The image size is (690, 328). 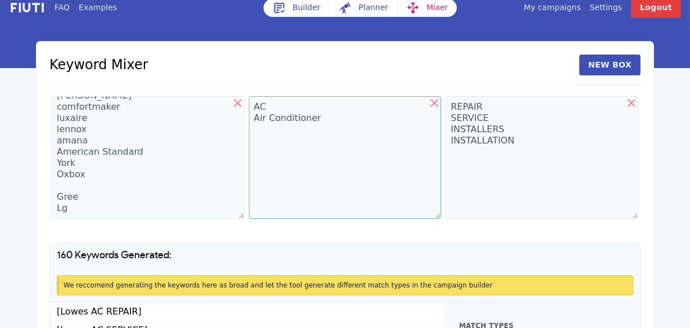 I want to click on a: My campaigns, so click(x=552, y=7).